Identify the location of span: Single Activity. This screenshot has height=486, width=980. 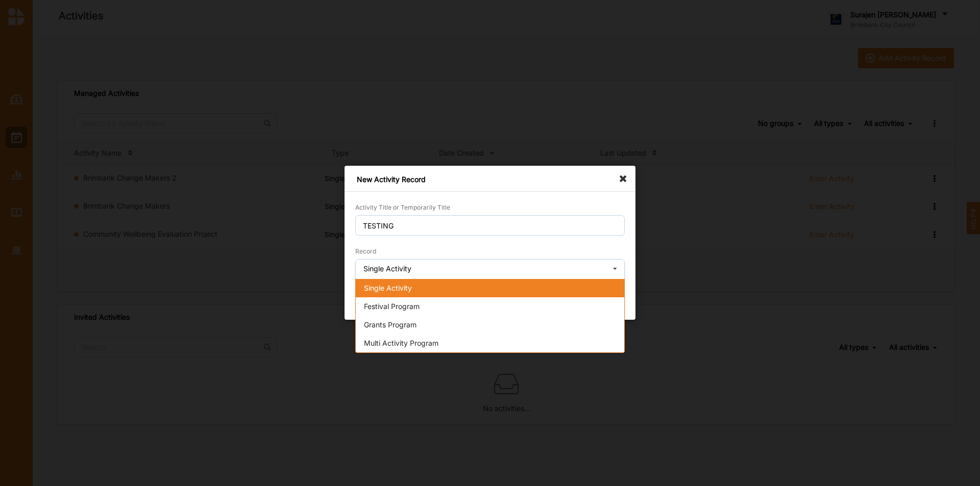
(388, 287).